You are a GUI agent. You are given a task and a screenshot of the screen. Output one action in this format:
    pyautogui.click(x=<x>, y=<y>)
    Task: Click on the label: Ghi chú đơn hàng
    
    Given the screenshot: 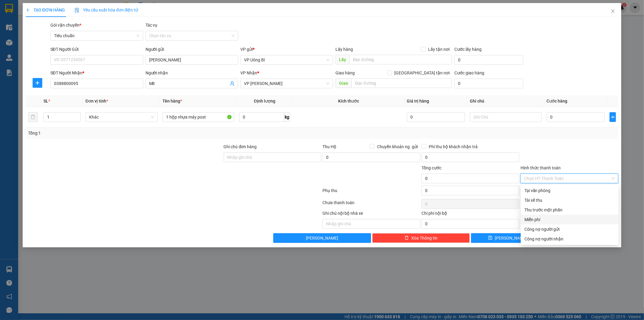 What is the action you would take?
    pyautogui.click(x=240, y=147)
    